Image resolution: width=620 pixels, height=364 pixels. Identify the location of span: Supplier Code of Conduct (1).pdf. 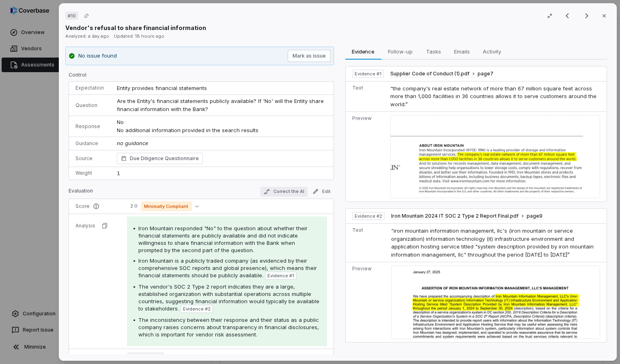
(430, 74).